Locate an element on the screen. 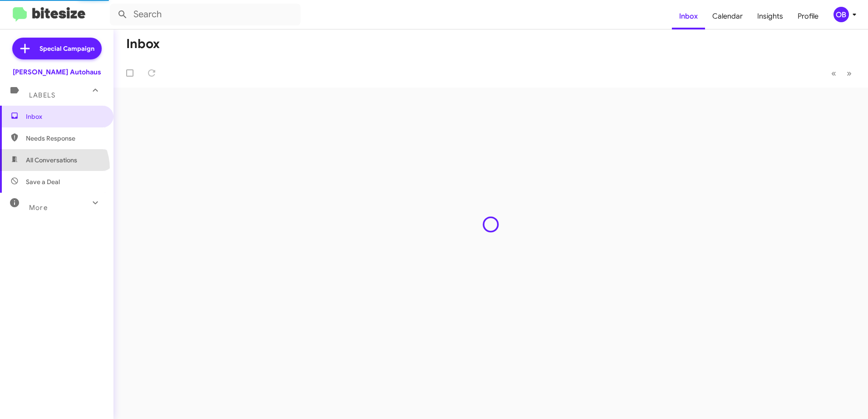 The image size is (868, 419). button: OB is located at coordinates (842, 14).